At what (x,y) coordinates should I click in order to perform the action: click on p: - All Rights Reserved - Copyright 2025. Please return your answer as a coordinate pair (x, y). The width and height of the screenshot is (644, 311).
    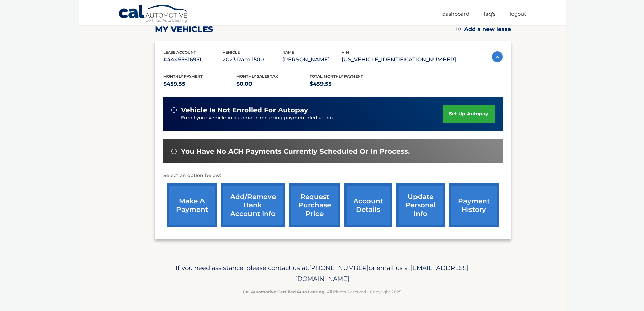
    Looking at the image, I should click on (322, 292).